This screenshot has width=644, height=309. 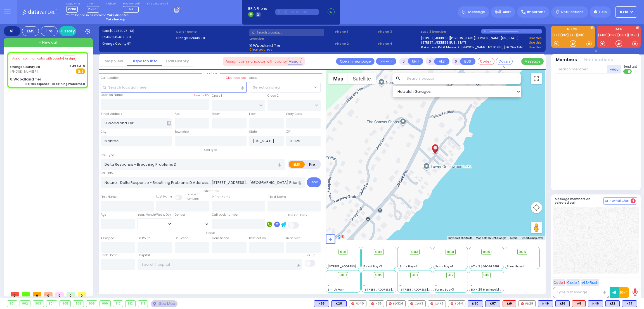 I want to click on label: City, so click(x=103, y=132).